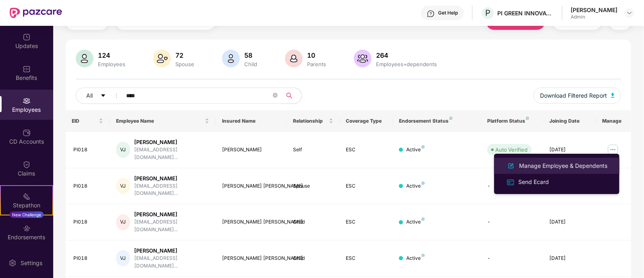 This screenshot has height=278, width=644. What do you see at coordinates (512, 121) in the screenshot?
I see `div: Platform Status` at bounding box center [512, 121].